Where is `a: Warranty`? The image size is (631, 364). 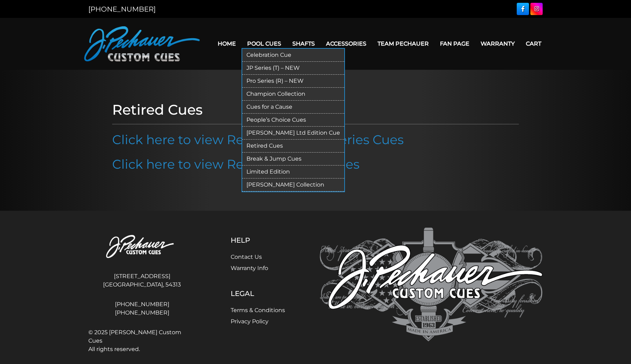
a: Warranty is located at coordinates (498, 44).